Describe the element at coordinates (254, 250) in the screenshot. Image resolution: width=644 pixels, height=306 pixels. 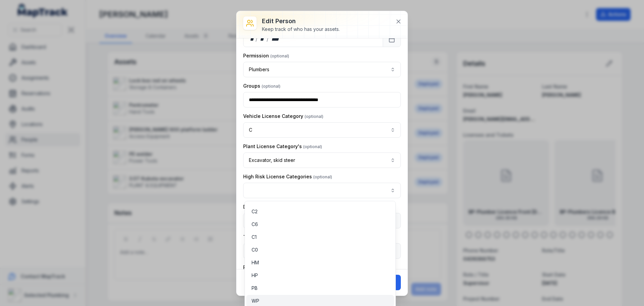
I see `span: C0` at that location.